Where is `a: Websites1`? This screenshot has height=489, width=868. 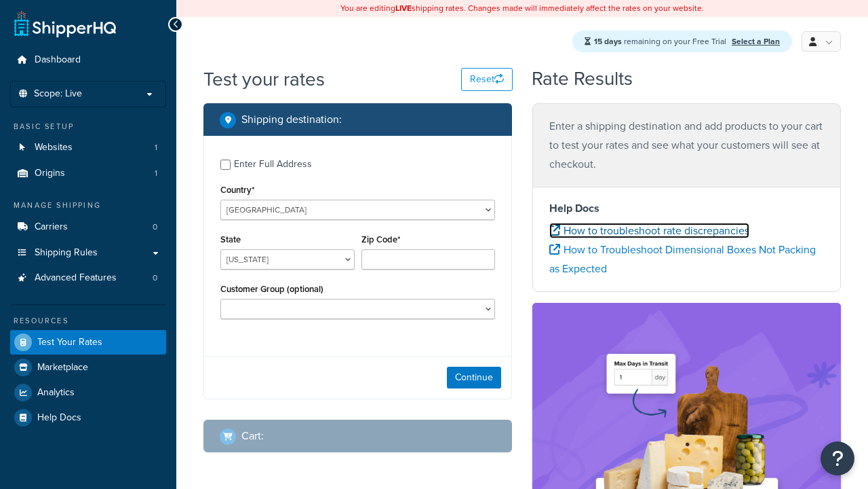
a: Websites1 is located at coordinates (88, 147).